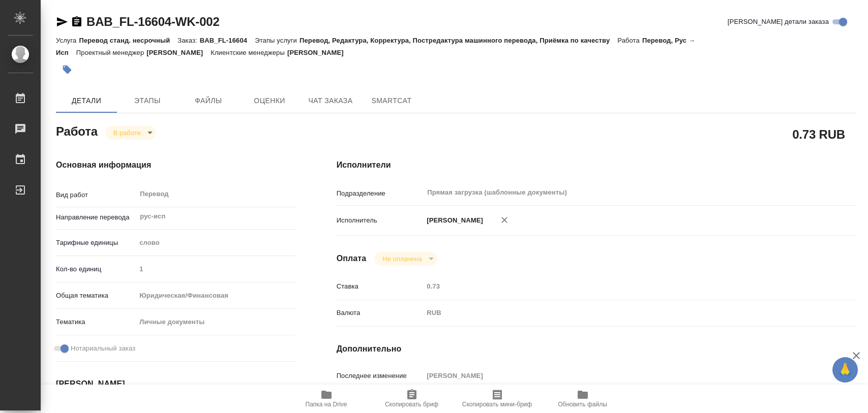 The image size is (868, 413). What do you see at coordinates (62, 22) in the screenshot?
I see `button: Скопировать ссылку для ЯМессенджера` at bounding box center [62, 22].